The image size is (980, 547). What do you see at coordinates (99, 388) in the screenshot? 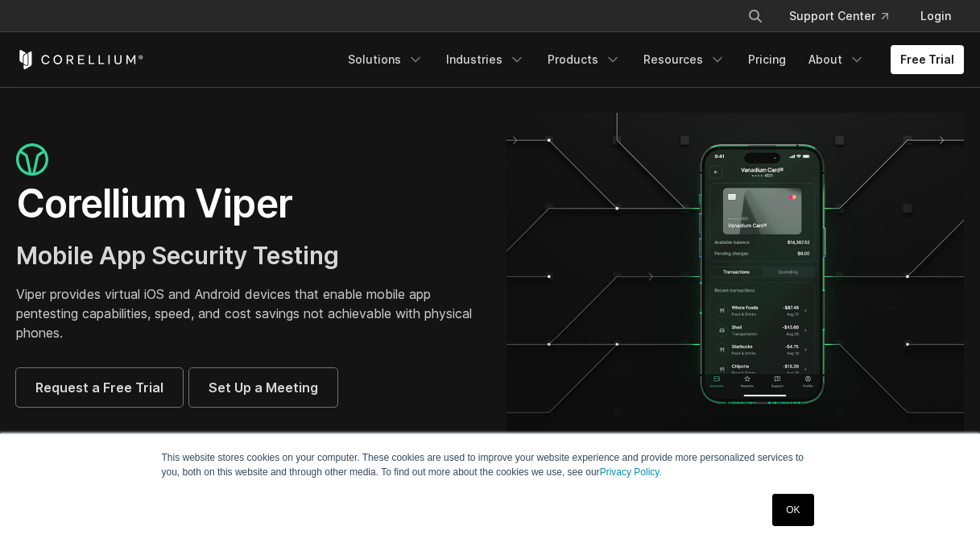
I see `a: Request a Free Trial` at bounding box center [99, 388].